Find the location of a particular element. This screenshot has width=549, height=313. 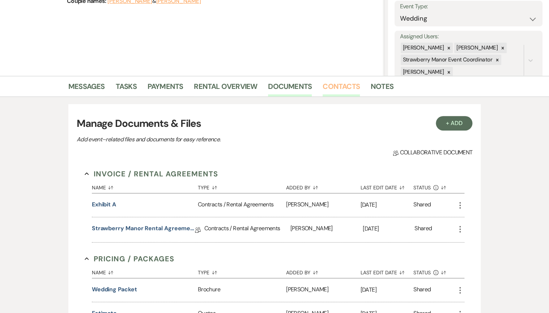

a: Contacts is located at coordinates (341, 89).